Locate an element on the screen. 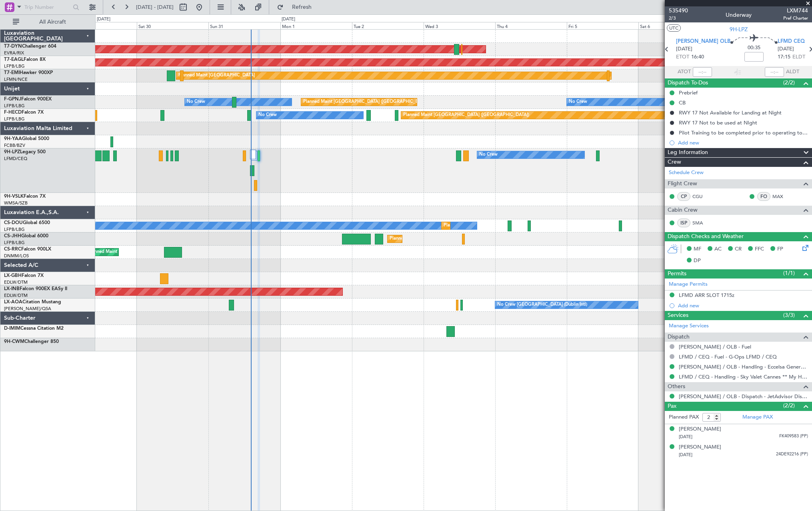  div: Prebrief is located at coordinates (688, 92).